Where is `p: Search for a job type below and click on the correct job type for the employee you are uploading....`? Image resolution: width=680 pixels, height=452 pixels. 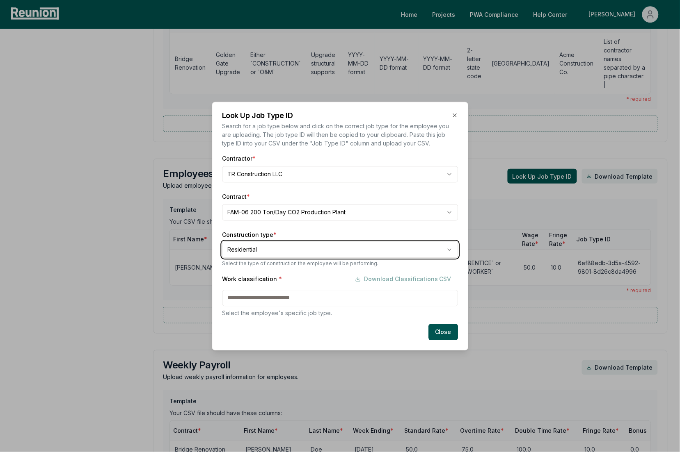
p: Search for a job type below and click on the correct job type for the employee you are uploading.... is located at coordinates (340, 135).